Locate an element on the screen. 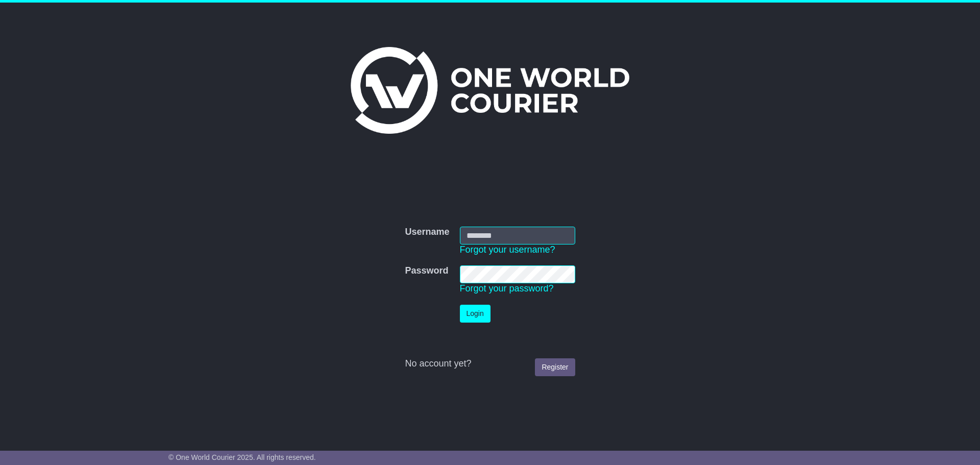  div: No account yet? is located at coordinates (489, 364).